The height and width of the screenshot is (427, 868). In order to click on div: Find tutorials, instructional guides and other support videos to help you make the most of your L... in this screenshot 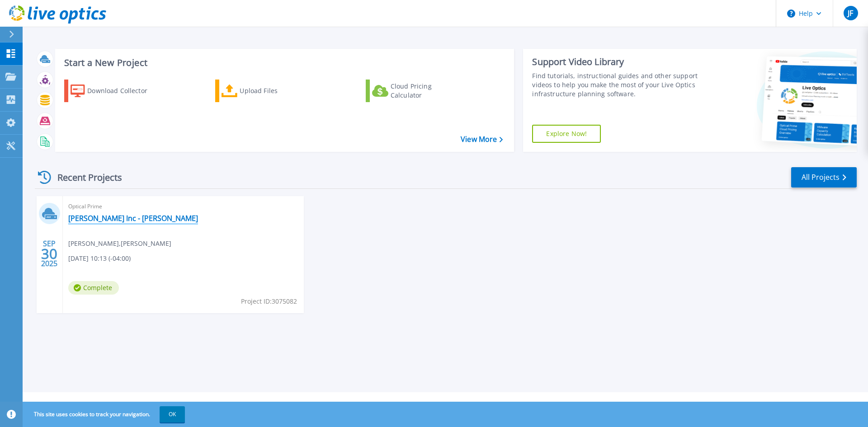, I will do `click(617, 85)`.